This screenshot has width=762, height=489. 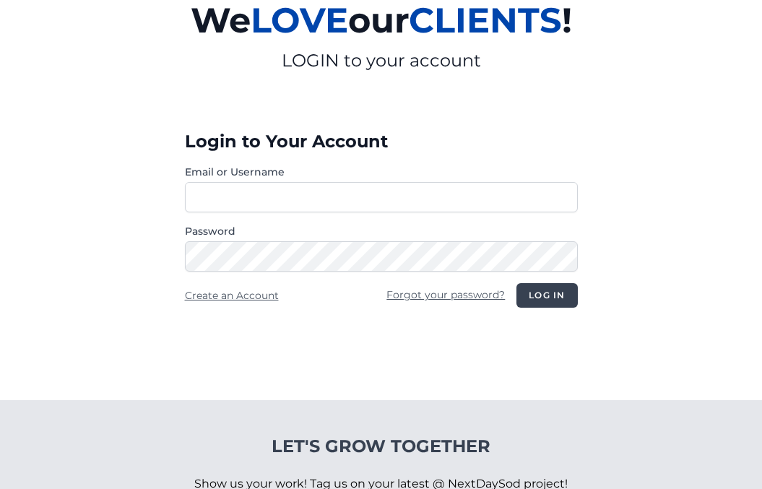 I want to click on a: Forgot your password?, so click(x=445, y=295).